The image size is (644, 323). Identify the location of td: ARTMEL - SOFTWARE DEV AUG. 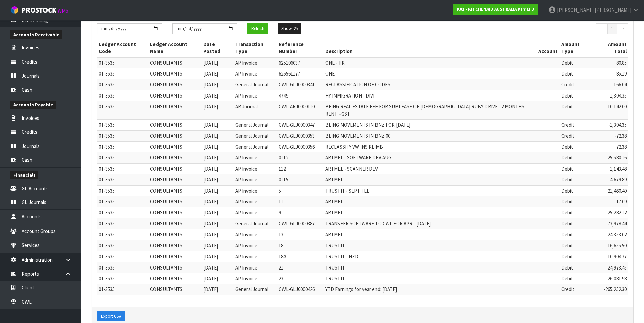
(430, 158).